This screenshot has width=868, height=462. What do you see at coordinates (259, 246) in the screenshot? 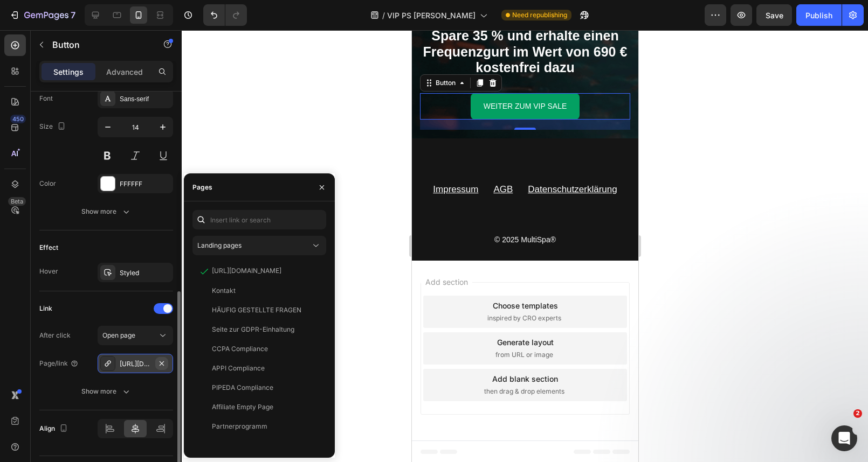
I see `button: Landing pages` at bounding box center [259, 246].